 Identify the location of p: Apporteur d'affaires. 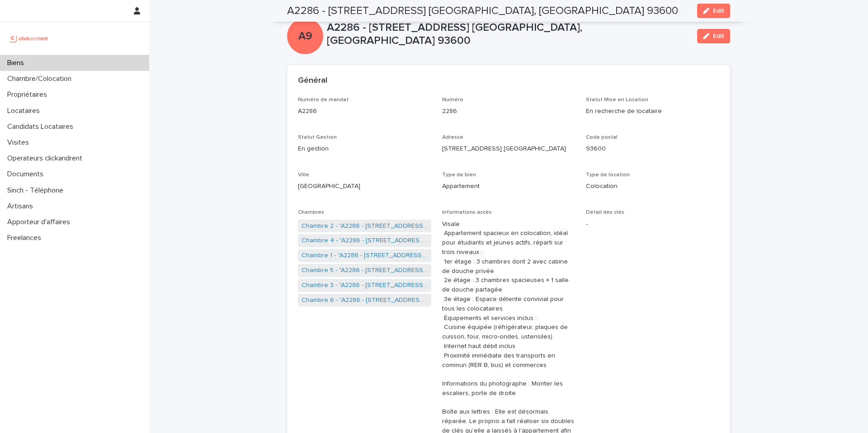
(40, 222).